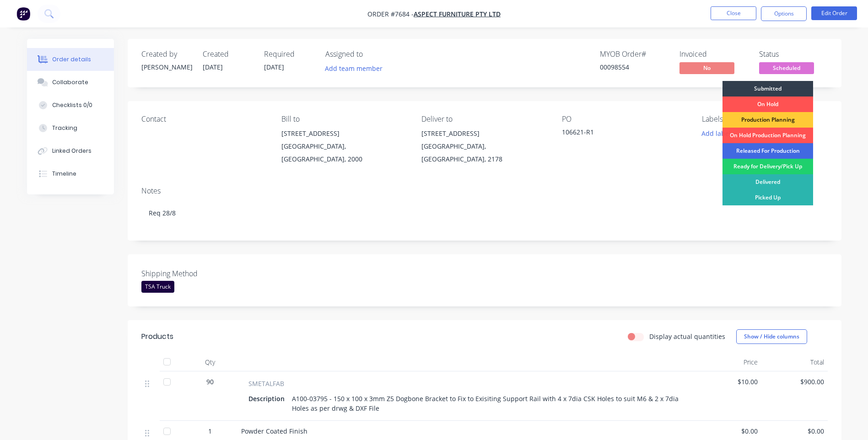 Image resolution: width=868 pixels, height=440 pixels. I want to click on div: Invoiced, so click(714, 54).